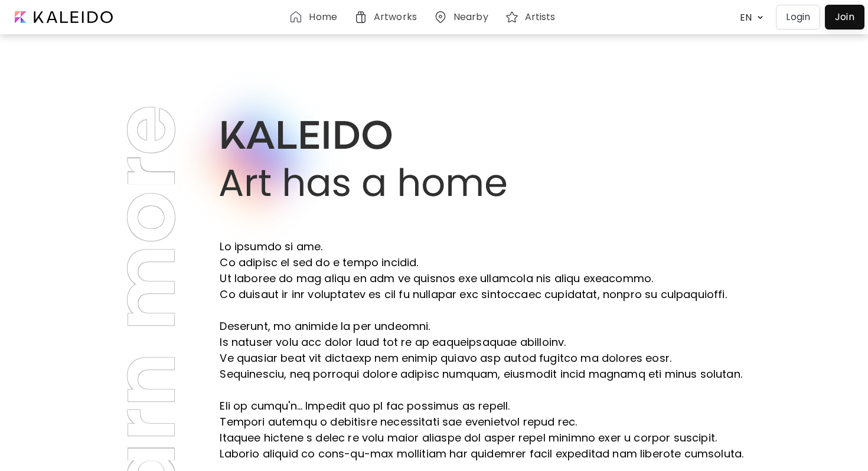 This screenshot has width=868, height=471. What do you see at coordinates (540, 17) in the screenshot?
I see `h6: Artists` at bounding box center [540, 17].